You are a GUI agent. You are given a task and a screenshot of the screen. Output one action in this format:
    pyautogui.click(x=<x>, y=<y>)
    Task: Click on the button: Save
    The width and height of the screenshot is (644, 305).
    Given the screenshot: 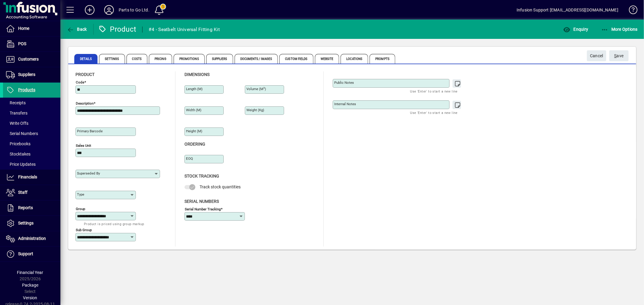 What is the action you would take?
    pyautogui.click(x=618, y=56)
    